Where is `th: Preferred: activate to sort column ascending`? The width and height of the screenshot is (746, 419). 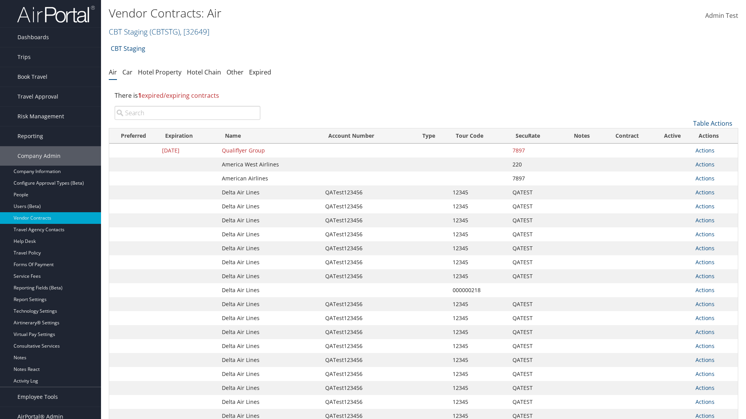
th: Preferred: activate to sort column ascending is located at coordinates (134, 136).